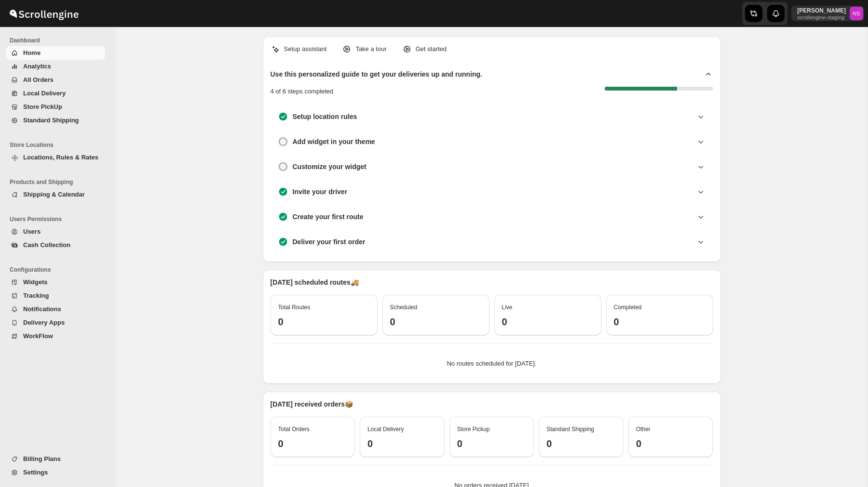 The height and width of the screenshot is (487, 868). What do you see at coordinates (47, 245) in the screenshot?
I see `span: Cash Collection` at bounding box center [47, 245].